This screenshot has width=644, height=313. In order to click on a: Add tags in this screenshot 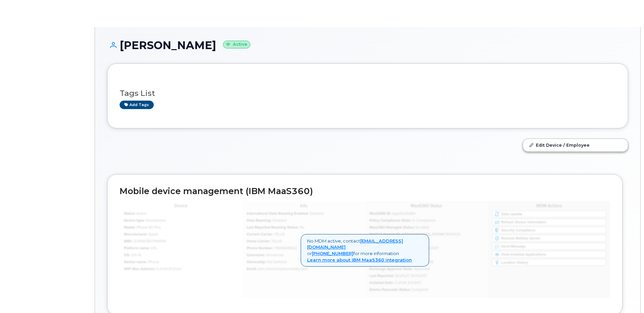, I will do `click(136, 104)`.